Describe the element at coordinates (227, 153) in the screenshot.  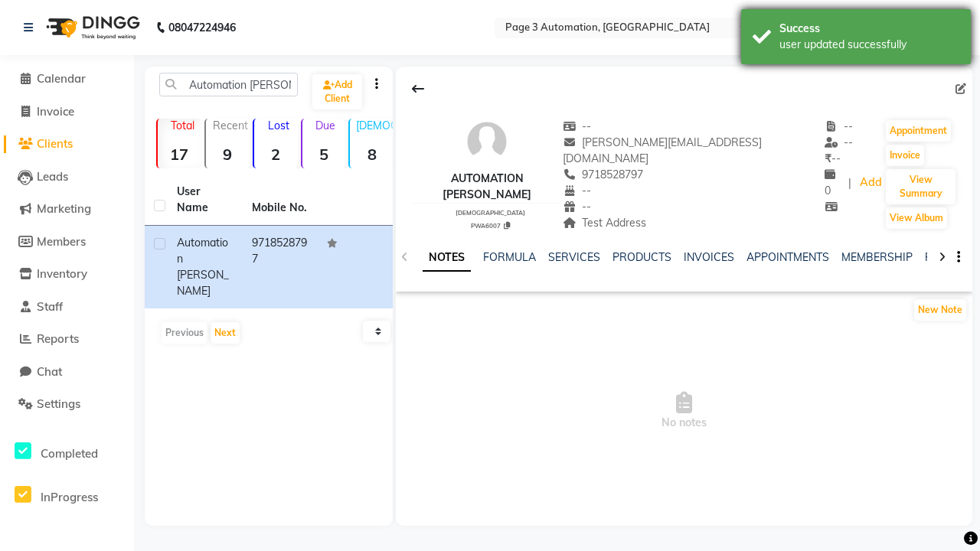
I see `strong: 9` at that location.